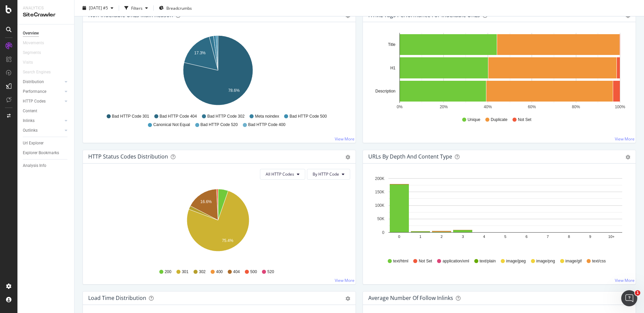 Image resolution: width=644 pixels, height=313 pixels. What do you see at coordinates (34, 101) in the screenshot?
I see `div: HTTP Codes` at bounding box center [34, 101].